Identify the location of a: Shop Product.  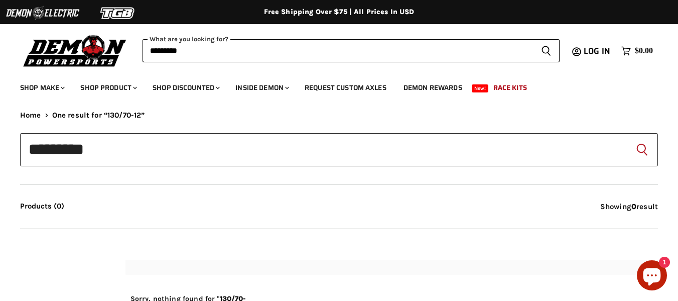
(108, 87).